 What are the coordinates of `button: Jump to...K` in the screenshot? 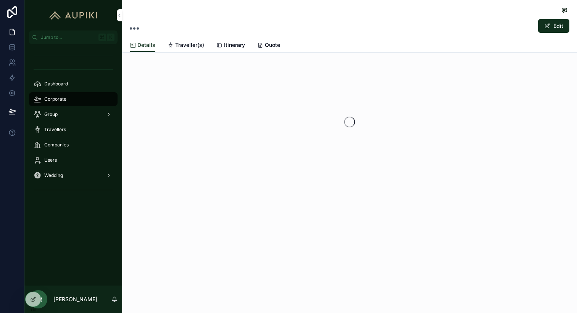 It's located at (73, 37).